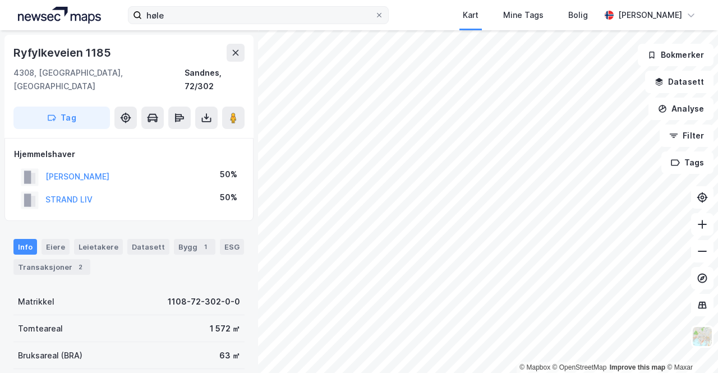 This screenshot has height=373, width=718. I want to click on div: Sandnes, 72/302, so click(214, 80).